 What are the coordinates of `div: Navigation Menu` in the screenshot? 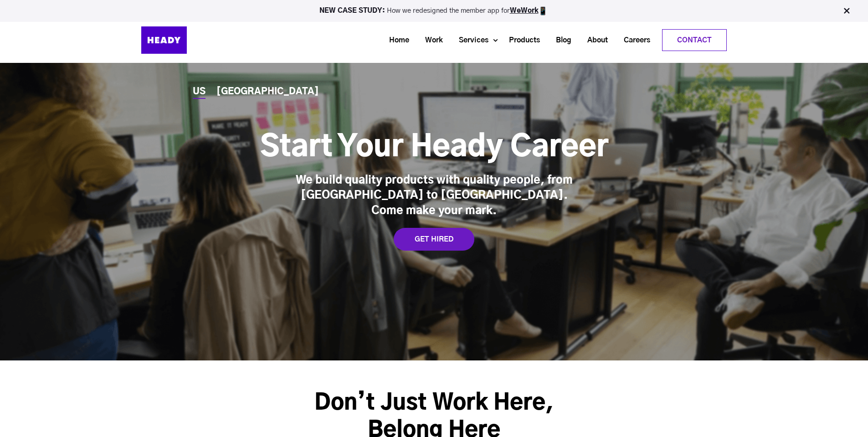 It's located at (468, 40).